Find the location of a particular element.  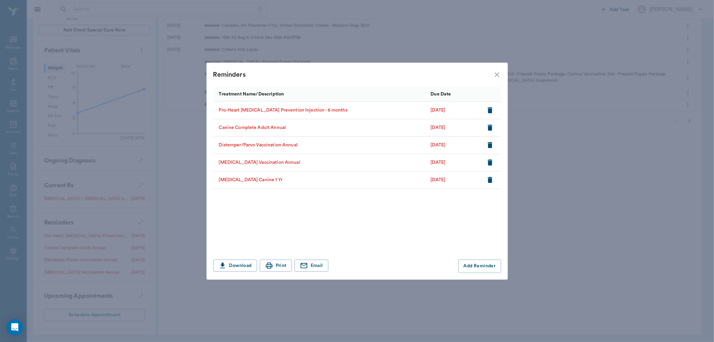

div: Reminders is located at coordinates (353, 75).